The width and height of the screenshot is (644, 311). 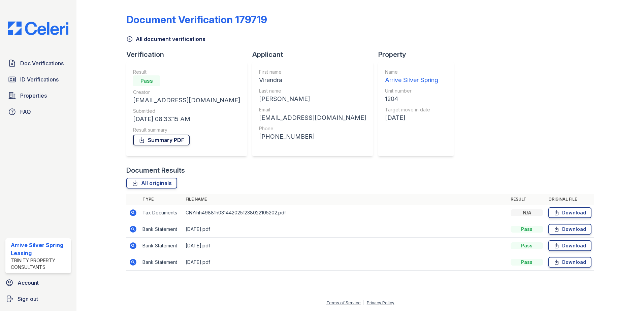 I want to click on a: All document verifications, so click(x=166, y=39).